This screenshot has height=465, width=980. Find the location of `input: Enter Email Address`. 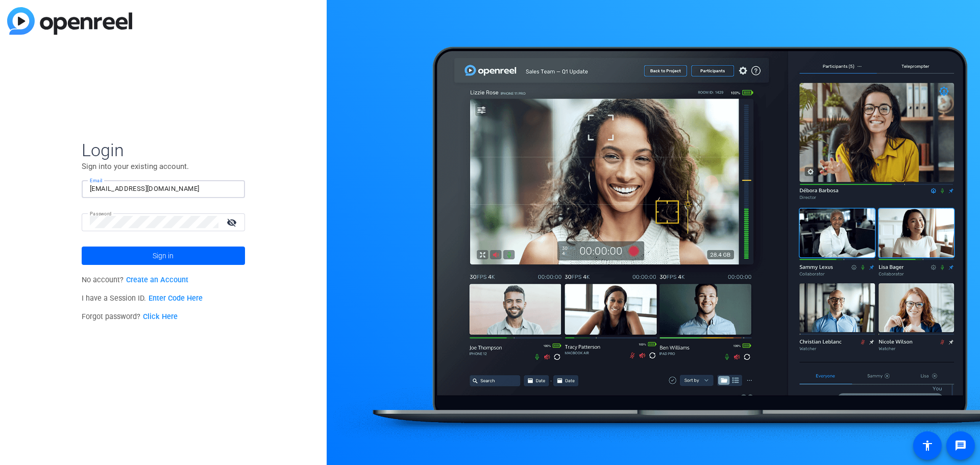

input: Enter Email Address is located at coordinates (164, 189).